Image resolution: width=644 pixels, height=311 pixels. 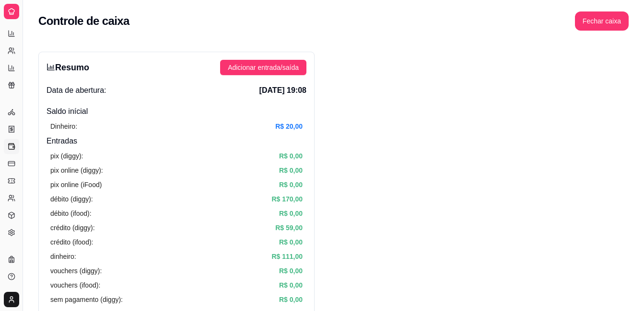 What do you see at coordinates (64, 126) in the screenshot?
I see `article: Dinheiro:` at bounding box center [64, 126].